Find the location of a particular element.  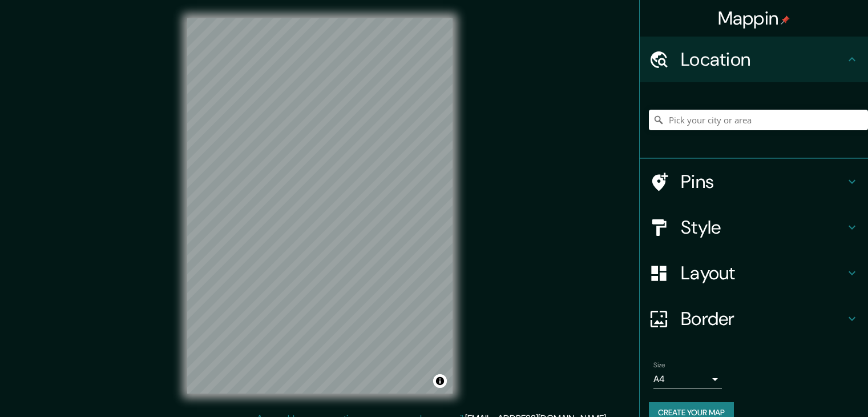

div: Border is located at coordinates (754, 318).